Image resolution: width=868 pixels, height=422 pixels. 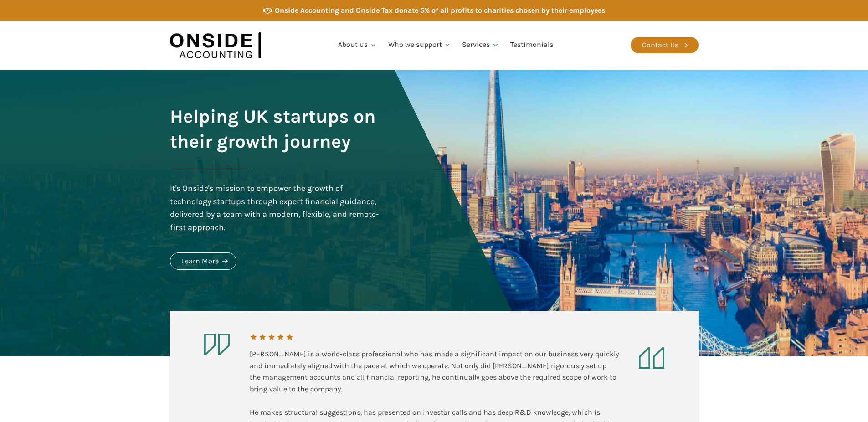 What do you see at coordinates (203, 261) in the screenshot?
I see `a: Learn More` at bounding box center [203, 261].